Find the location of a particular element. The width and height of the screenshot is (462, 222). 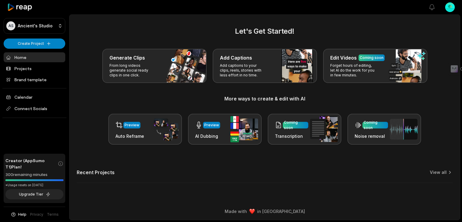

img: noise_removal.png is located at coordinates (404, 129).